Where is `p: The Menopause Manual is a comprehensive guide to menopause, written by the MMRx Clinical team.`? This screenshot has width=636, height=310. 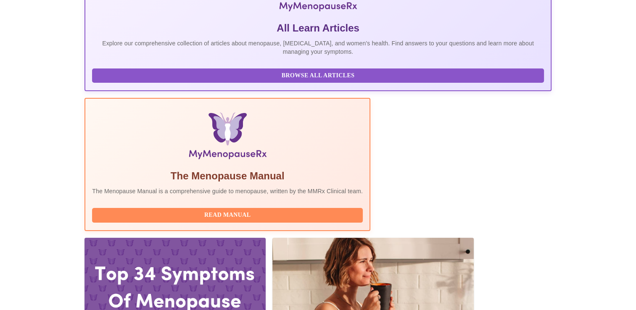 p: The Menopause Manual is a comprehensive guide to menopause, written by the MMRx Clinical team. is located at coordinates (227, 191).